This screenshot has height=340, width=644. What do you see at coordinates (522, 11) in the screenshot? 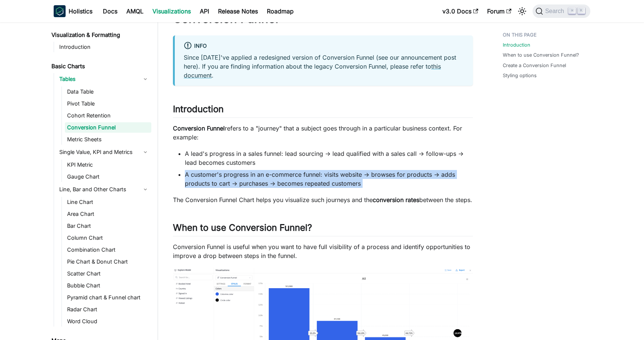
I see `button: Switch between dark and light mode (currently light mode)` at bounding box center [522, 11].